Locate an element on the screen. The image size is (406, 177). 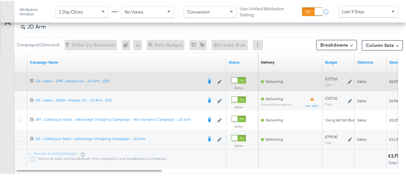
a: SA - Sales - DPA - Always On - JD Arm - (SR) is located at coordinates (119, 81).